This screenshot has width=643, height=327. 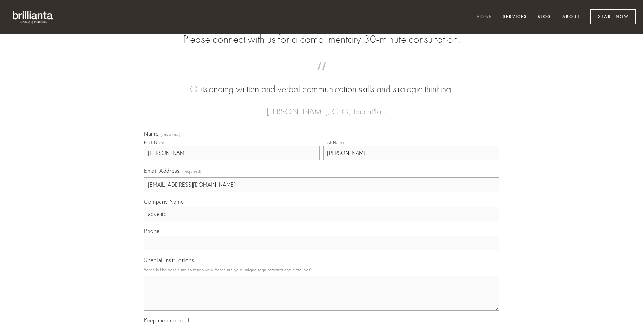 What do you see at coordinates (484, 17) in the screenshot?
I see `a: Home` at bounding box center [484, 17].